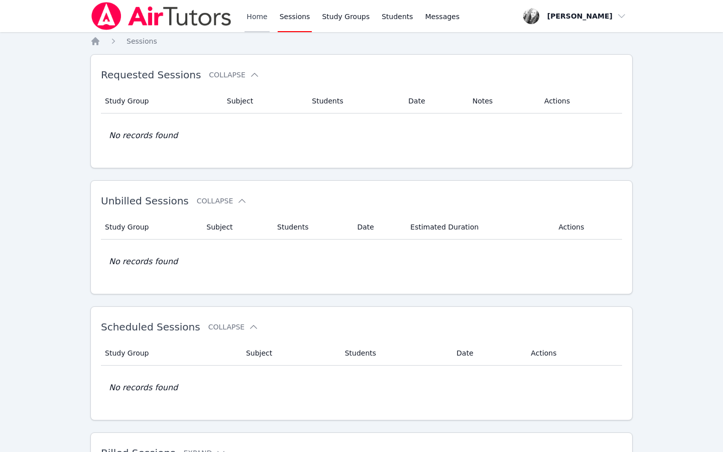 The width and height of the screenshot is (723, 452). I want to click on nav: Breadcrumb, so click(361, 41).